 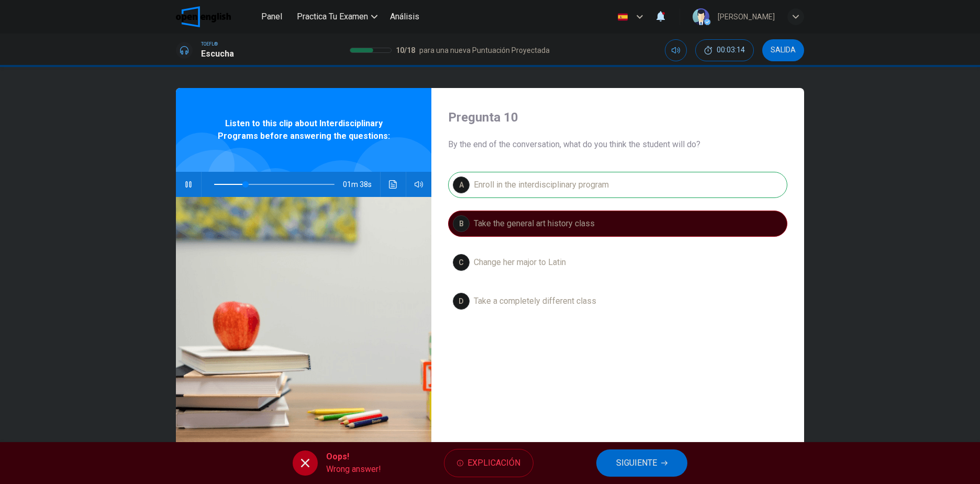 What do you see at coordinates (405, 51) in the screenshot?
I see `span: 10 / 18` at bounding box center [405, 51].